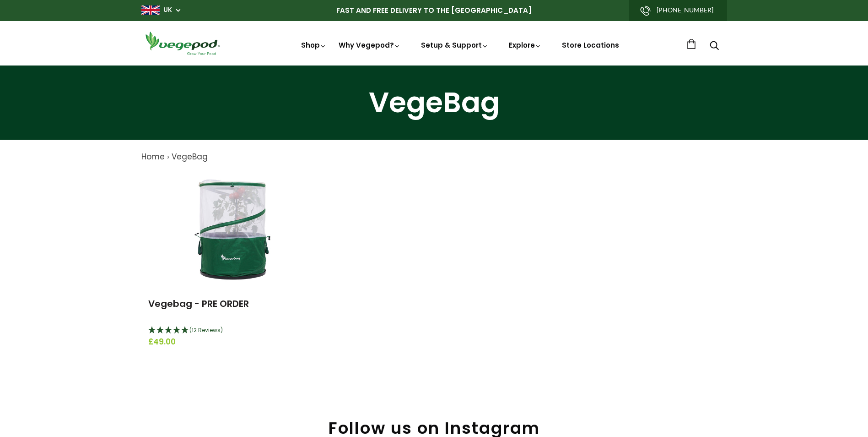 The height and width of the screenshot is (437, 868). I want to click on span: (12 Reviews), so click(206, 329).